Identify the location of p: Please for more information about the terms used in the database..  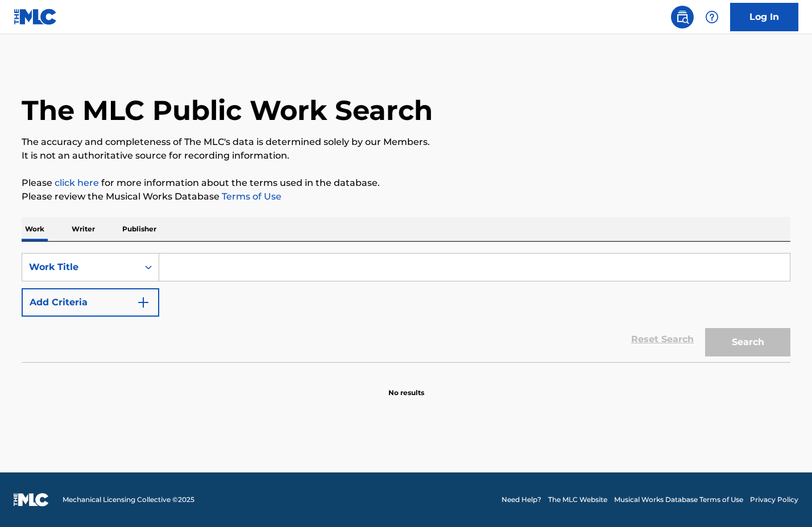
(406, 183).